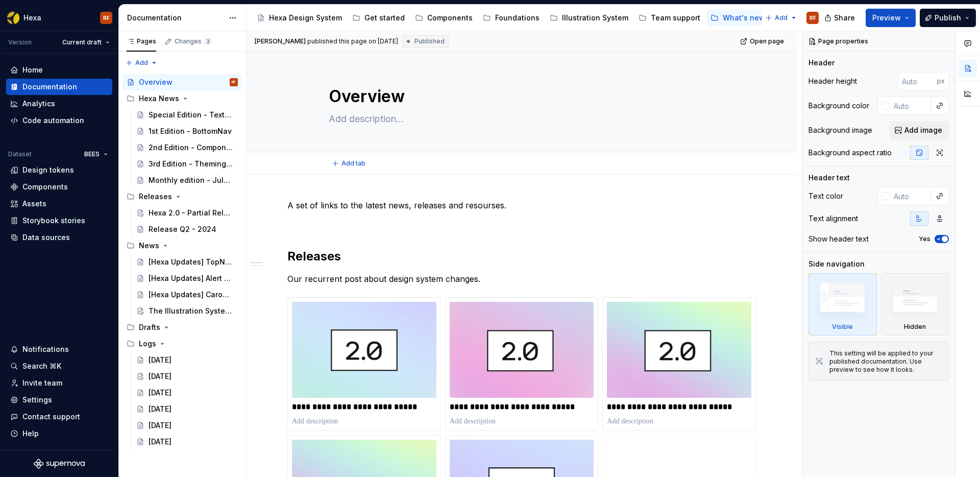  What do you see at coordinates (187, 311) in the screenshot?
I see `a: The Illustration System is here` at bounding box center [187, 311].